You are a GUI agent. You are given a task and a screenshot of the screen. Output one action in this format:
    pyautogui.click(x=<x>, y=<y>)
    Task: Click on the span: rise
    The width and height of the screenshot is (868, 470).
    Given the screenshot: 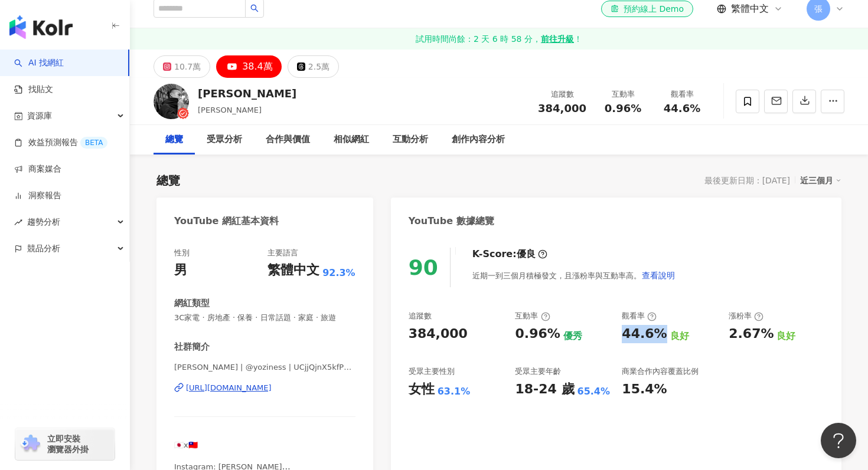 What is the action you would take?
    pyautogui.click(x=18, y=223)
    